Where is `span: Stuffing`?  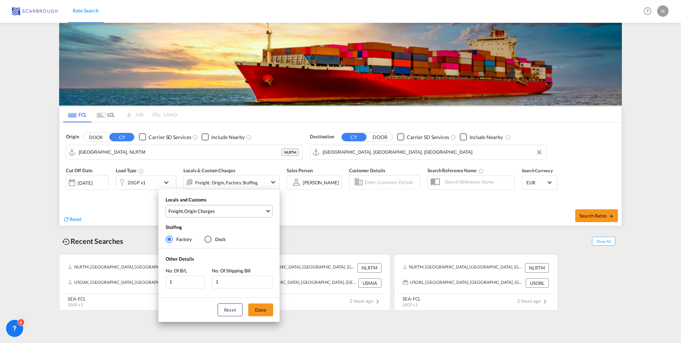
span: Stuffing is located at coordinates (174, 227).